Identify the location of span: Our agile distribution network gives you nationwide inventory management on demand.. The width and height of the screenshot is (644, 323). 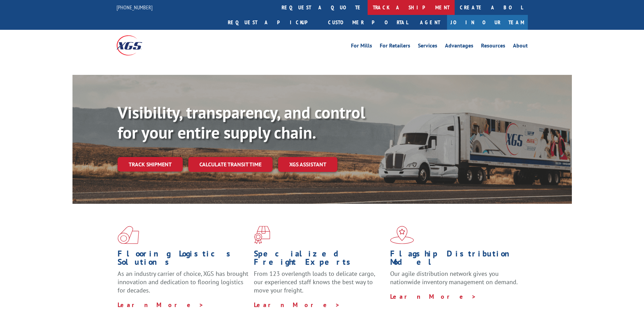
(454, 277).